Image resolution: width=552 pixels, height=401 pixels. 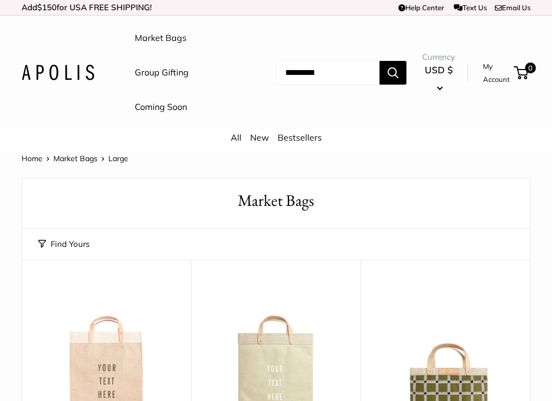 What do you see at coordinates (513, 8) in the screenshot?
I see `a: Email Us` at bounding box center [513, 8].